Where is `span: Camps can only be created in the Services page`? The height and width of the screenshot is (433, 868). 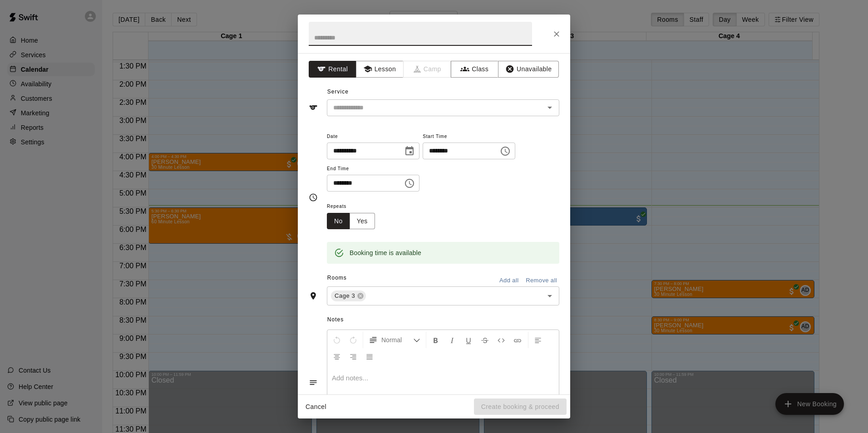
span: Camps can only be created in the Services page is located at coordinates (427, 69).